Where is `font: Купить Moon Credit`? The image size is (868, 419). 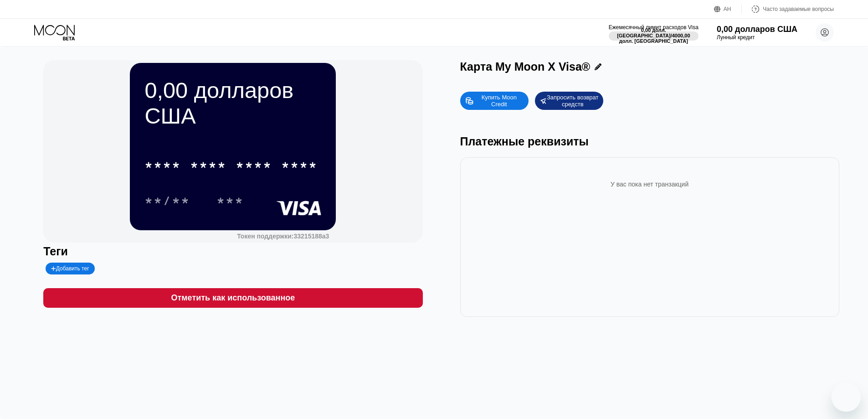
font: Купить Moon Credit is located at coordinates (500, 100).